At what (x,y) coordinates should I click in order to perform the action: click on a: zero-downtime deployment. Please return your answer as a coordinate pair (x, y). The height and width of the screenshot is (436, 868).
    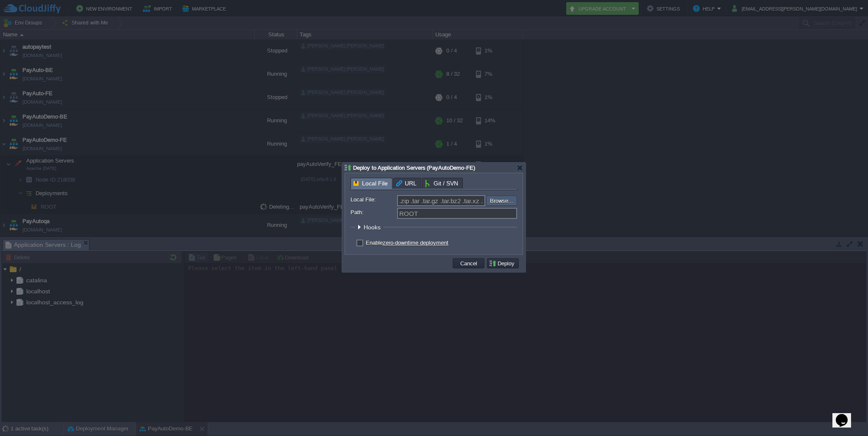
    Looking at the image, I should click on (415, 243).